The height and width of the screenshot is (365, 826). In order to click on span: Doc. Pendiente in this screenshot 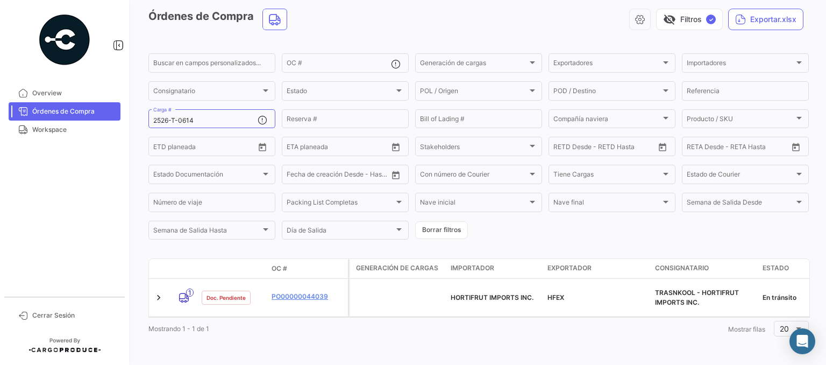, I will do `click(226, 297)`.